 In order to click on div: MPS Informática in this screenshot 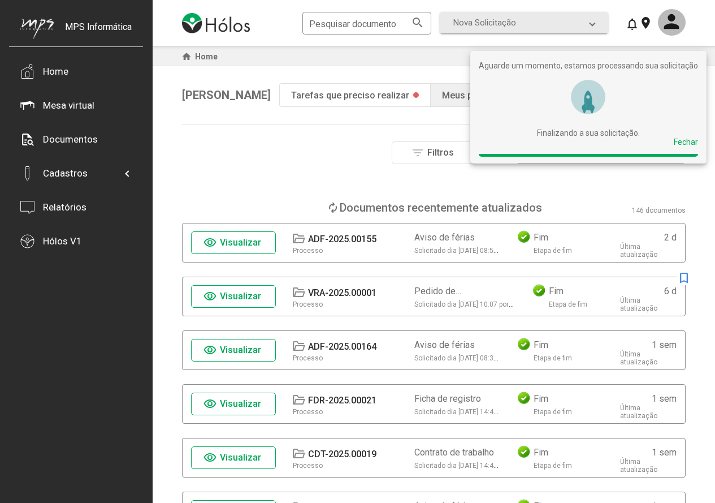, I will do `click(98, 36)`.